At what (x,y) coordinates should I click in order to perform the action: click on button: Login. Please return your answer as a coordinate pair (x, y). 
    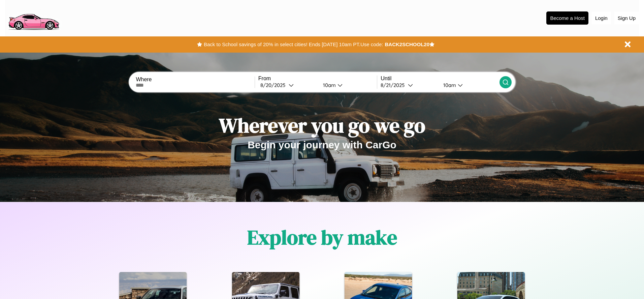
    Looking at the image, I should click on (601, 18).